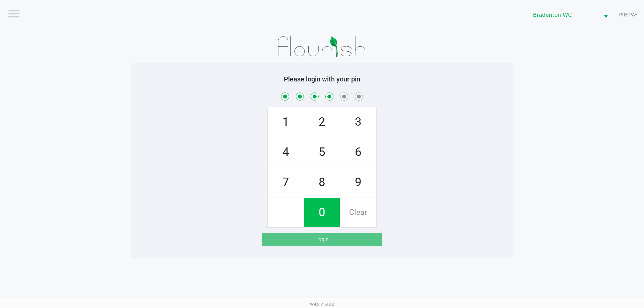 The height and width of the screenshot is (308, 644). Describe the element at coordinates (358, 122) in the screenshot. I see `span: 3` at that location.